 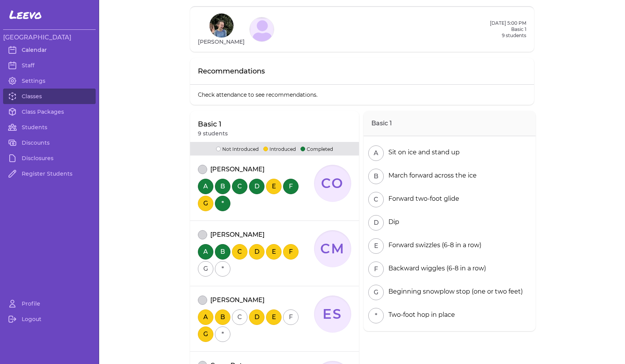 I want to click on p: Recommendations, so click(x=231, y=71).